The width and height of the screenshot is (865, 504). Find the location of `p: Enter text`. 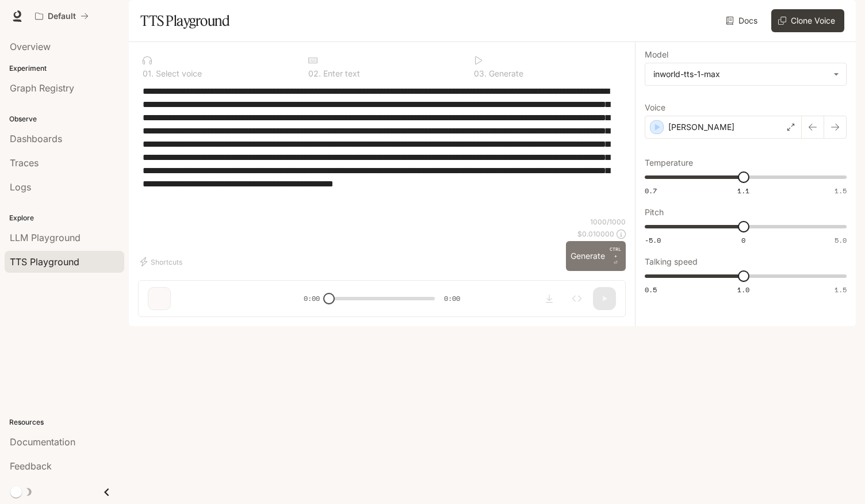

p: Enter text is located at coordinates (340, 74).